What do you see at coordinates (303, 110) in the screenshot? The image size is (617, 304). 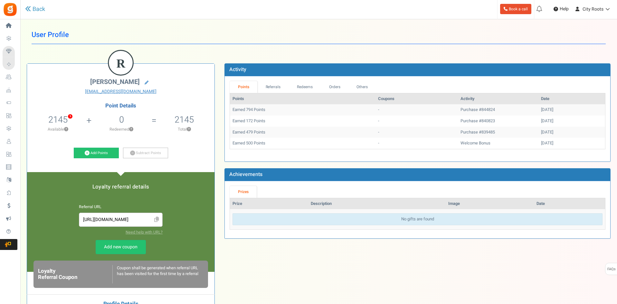 I see `td: Earned 794 Points` at bounding box center [303, 110].